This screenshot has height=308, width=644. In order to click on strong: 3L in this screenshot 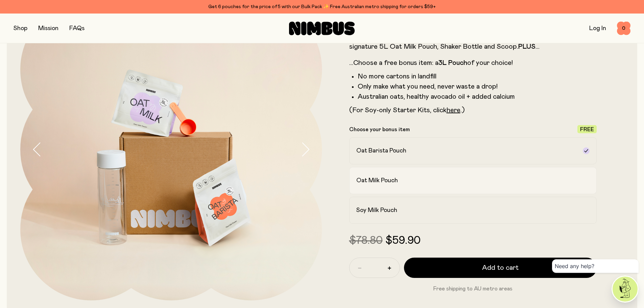, I will do `click(442, 63)`.